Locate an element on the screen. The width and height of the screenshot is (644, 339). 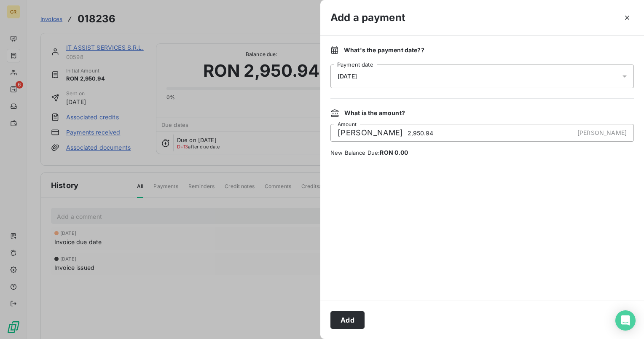
span: What is the amount? is located at coordinates (375, 113).